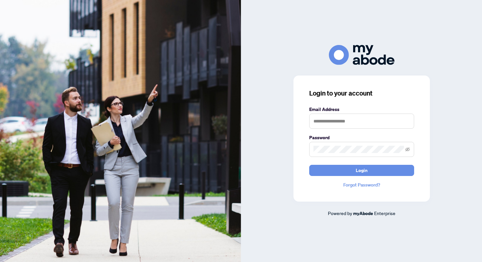 Image resolution: width=482 pixels, height=262 pixels. What do you see at coordinates (362, 170) in the screenshot?
I see `button: Login` at bounding box center [362, 170].